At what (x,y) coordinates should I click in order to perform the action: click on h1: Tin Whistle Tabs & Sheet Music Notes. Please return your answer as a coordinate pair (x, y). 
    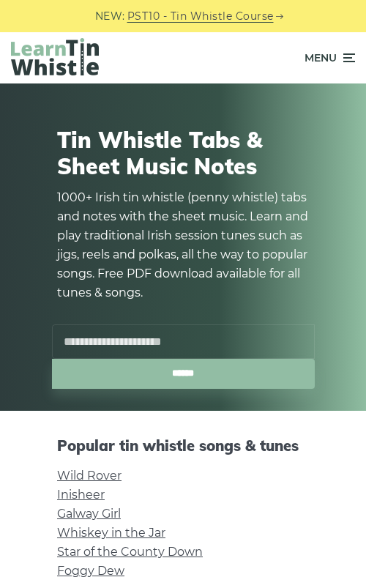
    Looking at the image, I should click on (183, 153).